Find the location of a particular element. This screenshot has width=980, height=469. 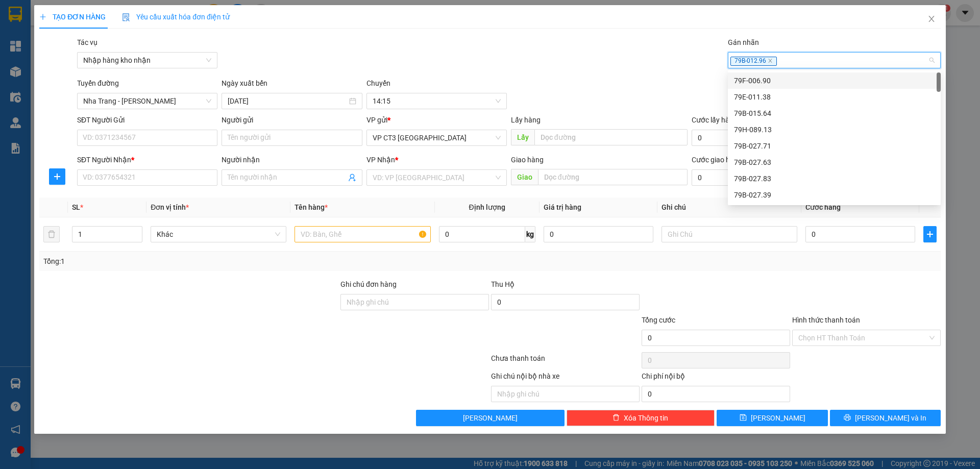

span: Tổng cước is located at coordinates (658, 320).